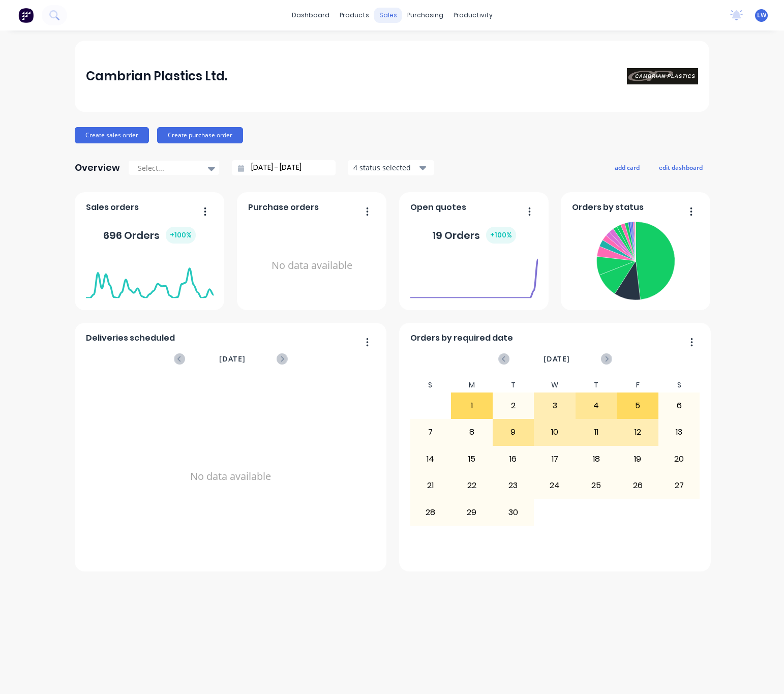 The width and height of the screenshot is (784, 694). Describe the element at coordinates (200, 135) in the screenshot. I see `button: Create purchase order` at that location.